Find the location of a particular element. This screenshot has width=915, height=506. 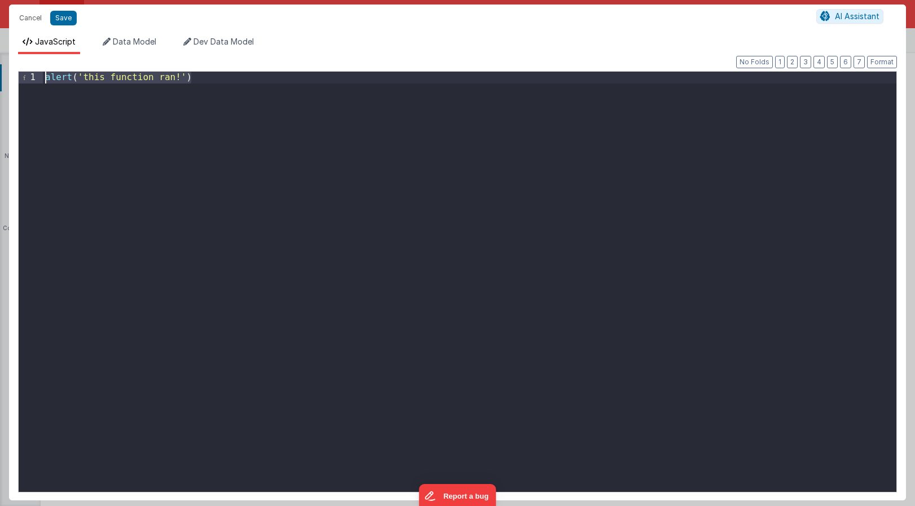

button: AI Assistant is located at coordinates (850, 16).